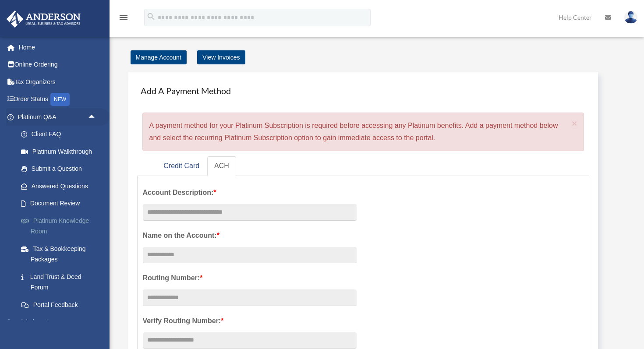 Image resolution: width=644 pixels, height=349 pixels. I want to click on a: Home, so click(58, 47).